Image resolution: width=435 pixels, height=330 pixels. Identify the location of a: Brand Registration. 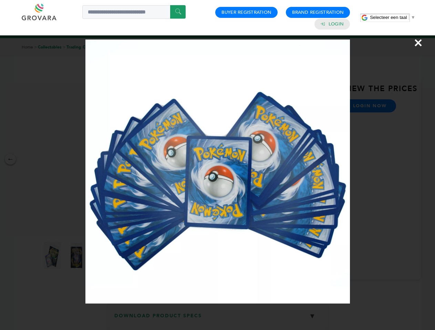
(318, 12).